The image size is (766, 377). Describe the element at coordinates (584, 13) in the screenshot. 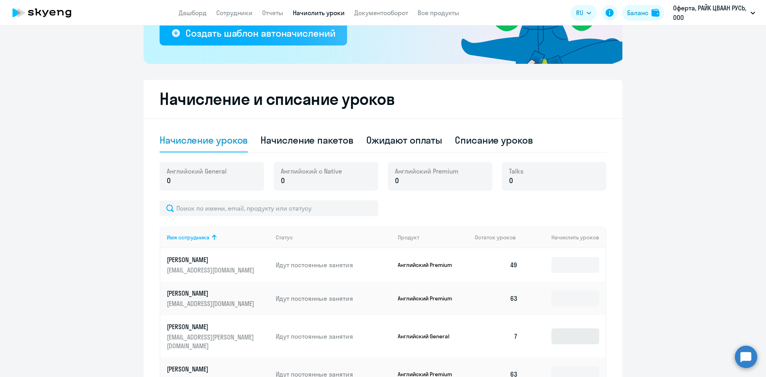

I see `button: RU` at that location.